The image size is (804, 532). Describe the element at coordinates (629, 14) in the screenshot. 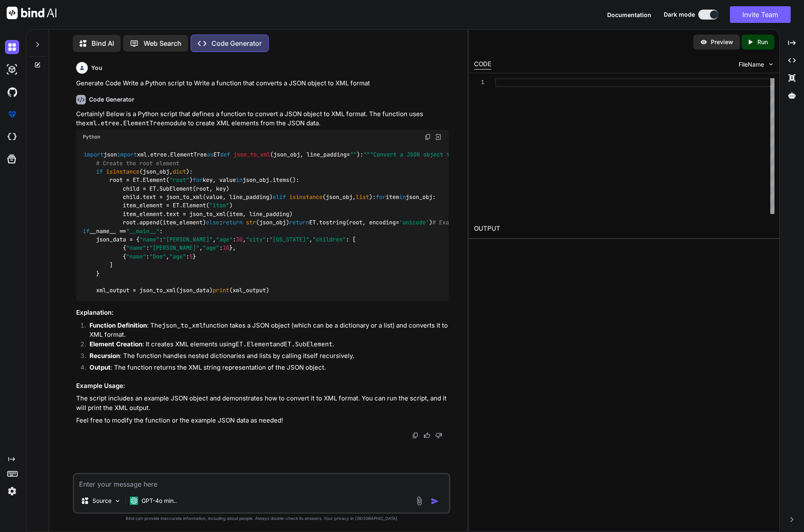

I see `button: Documentation` at that location.